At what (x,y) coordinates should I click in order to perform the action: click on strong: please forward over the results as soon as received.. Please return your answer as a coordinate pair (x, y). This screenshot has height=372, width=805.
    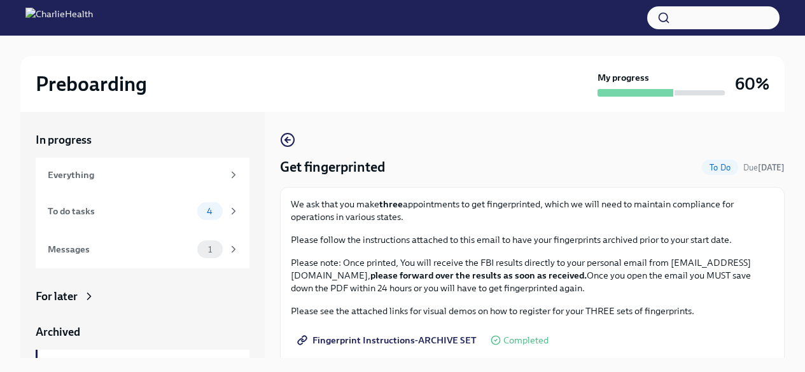
    Looking at the image, I should click on (479, 276).